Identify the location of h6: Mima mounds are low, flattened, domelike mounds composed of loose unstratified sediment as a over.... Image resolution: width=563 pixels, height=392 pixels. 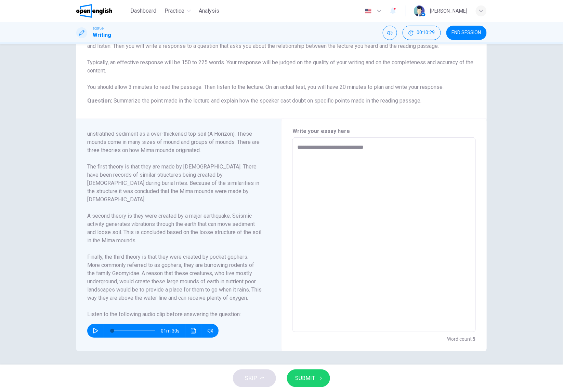
(174, 138).